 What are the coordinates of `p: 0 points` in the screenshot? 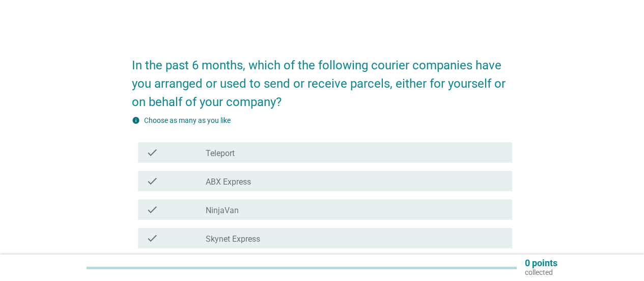 It's located at (541, 263).